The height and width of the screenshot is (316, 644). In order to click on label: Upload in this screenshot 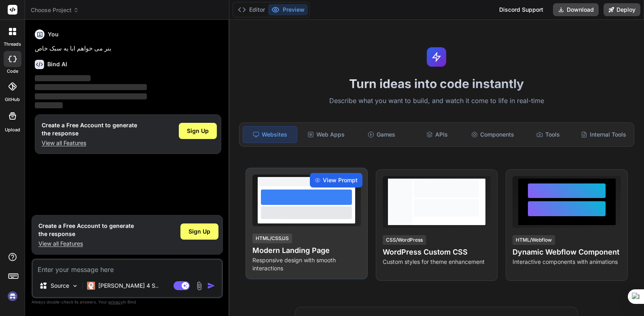, I will do `click(13, 130)`.